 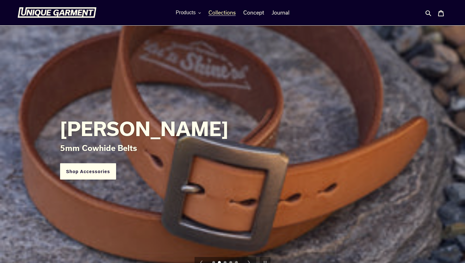 What do you see at coordinates (98, 147) in the screenshot?
I see `span: 5mm Cowhide Belts` at bounding box center [98, 147].